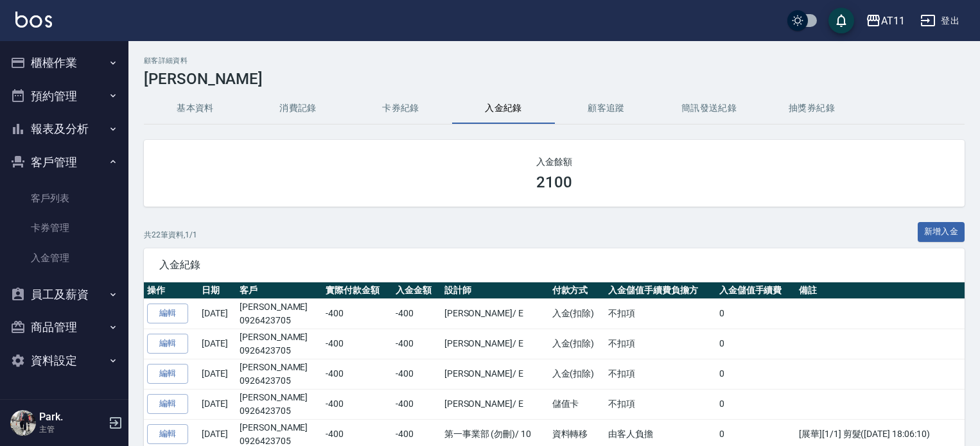 This screenshot has width=980, height=446. What do you see at coordinates (811, 108) in the screenshot?
I see `button: 抽獎券紀錄` at bounding box center [811, 108].